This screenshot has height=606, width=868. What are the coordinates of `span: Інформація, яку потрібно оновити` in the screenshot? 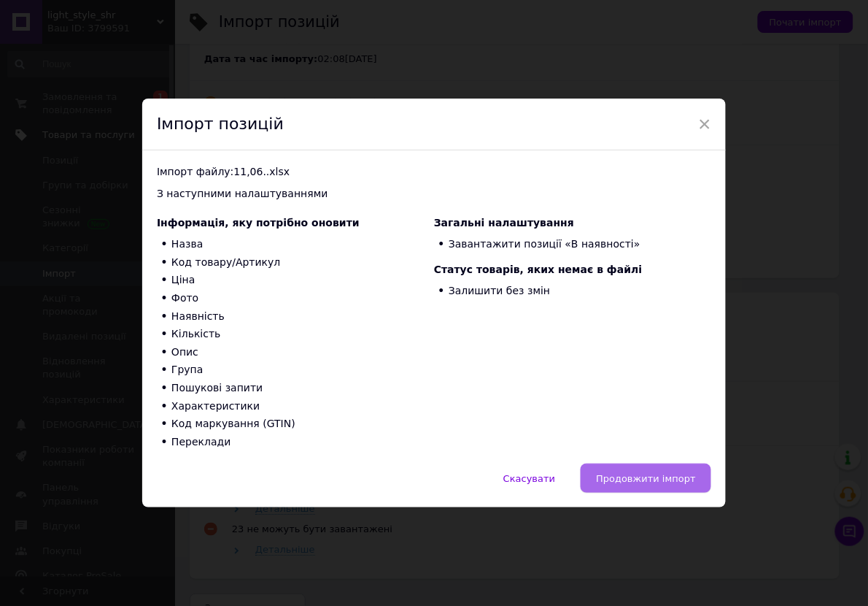 It's located at (258, 222).